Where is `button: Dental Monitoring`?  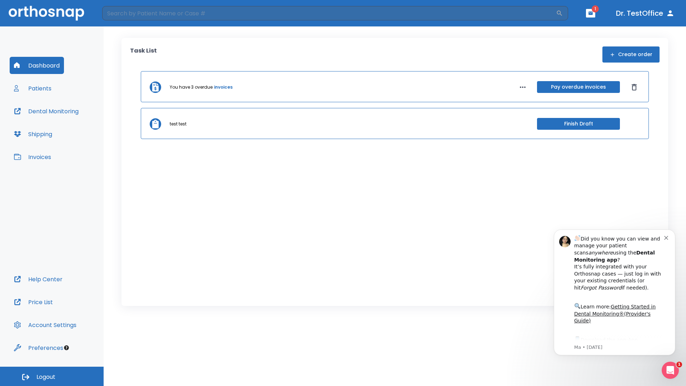 button: Dental Monitoring is located at coordinates (46, 111).